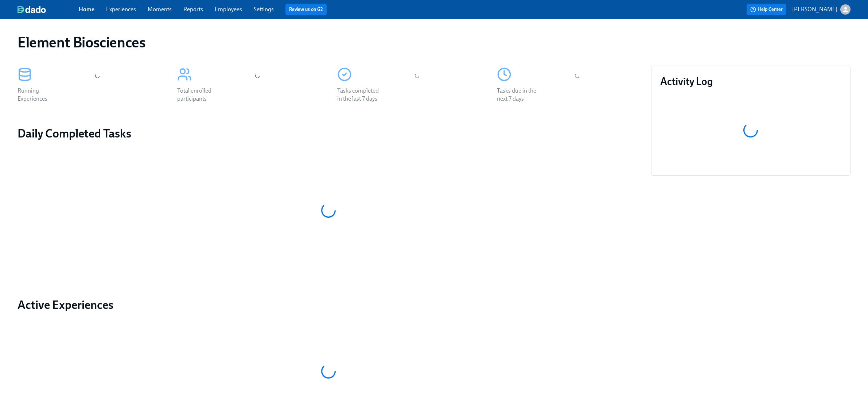 This screenshot has width=868, height=415. I want to click on a: Active Experiences, so click(328, 305).